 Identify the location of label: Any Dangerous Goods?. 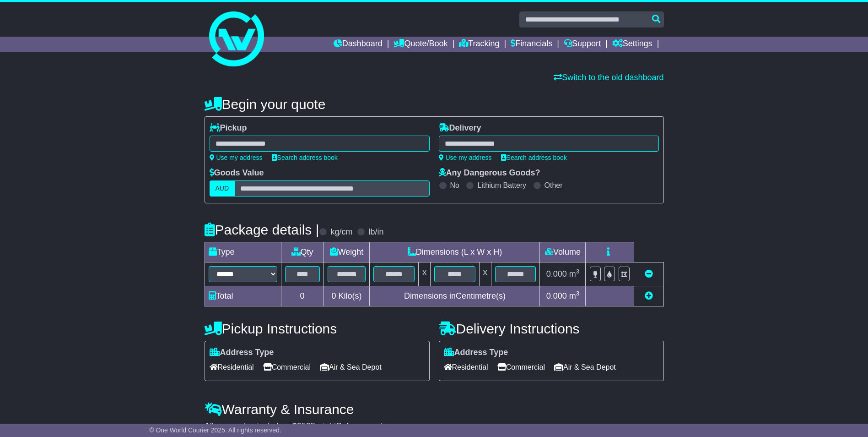
(490, 173).